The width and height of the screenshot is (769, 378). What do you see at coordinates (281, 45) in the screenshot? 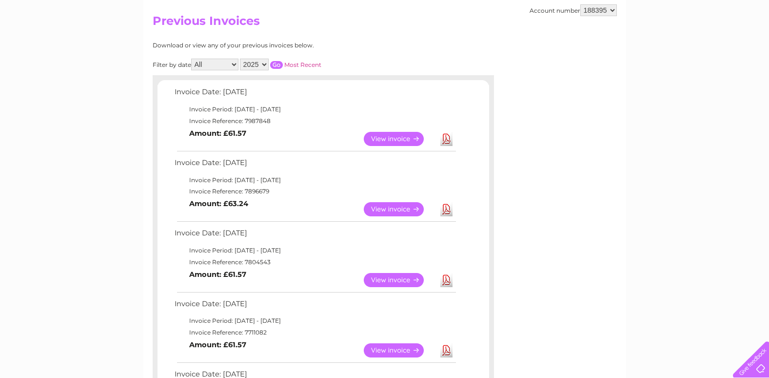
I see `div: Download or view any of your previous invoices below.` at bounding box center [281, 45].